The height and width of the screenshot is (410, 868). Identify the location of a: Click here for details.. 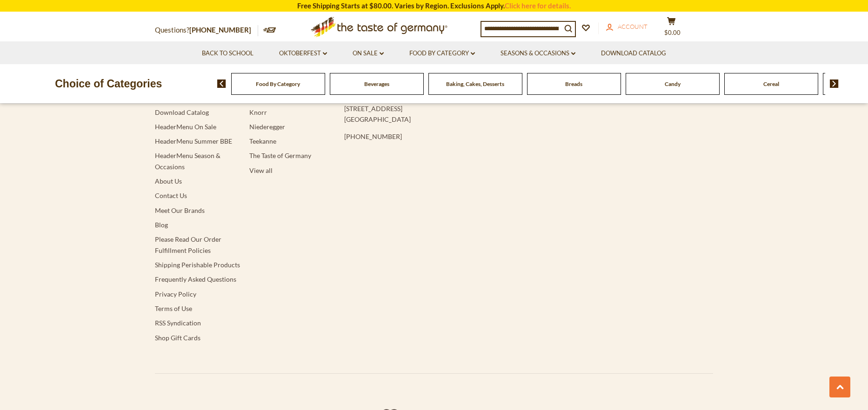
(538, 6).